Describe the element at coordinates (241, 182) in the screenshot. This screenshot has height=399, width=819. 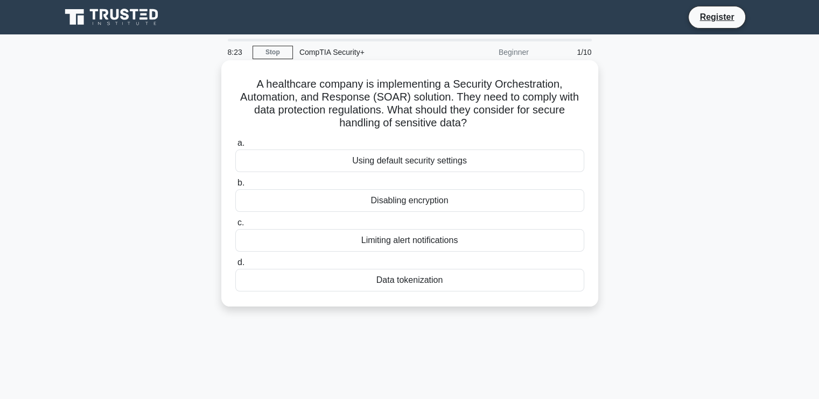
I see `span: b.` at that location.